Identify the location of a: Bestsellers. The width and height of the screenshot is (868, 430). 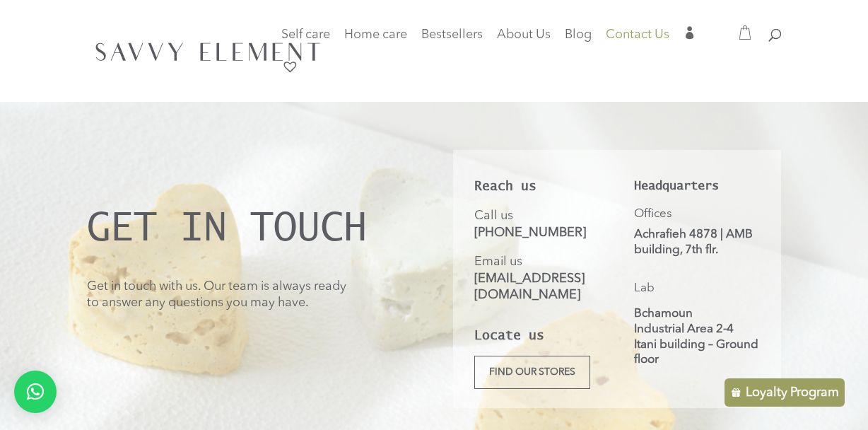
(452, 40).